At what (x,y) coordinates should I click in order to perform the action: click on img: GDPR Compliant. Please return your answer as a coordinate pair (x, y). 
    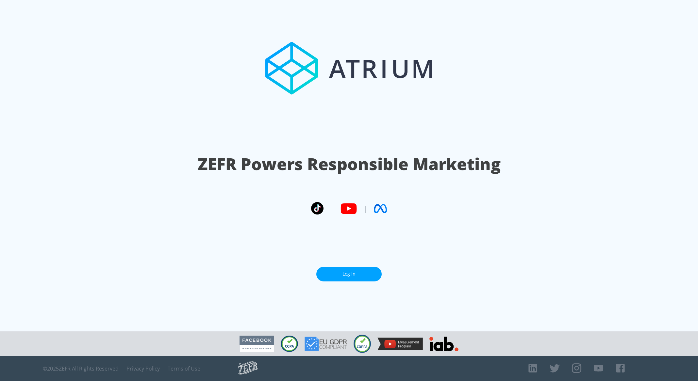
    Looking at the image, I should click on (326, 344).